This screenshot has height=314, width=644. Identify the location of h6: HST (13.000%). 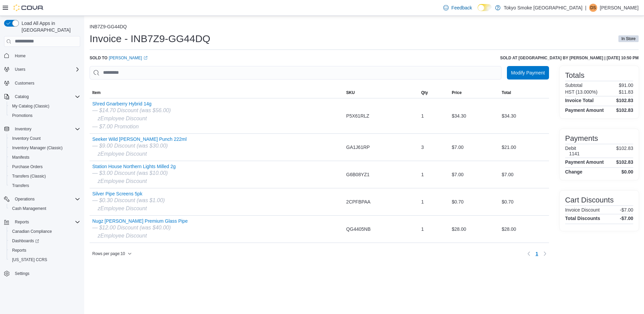
(581, 92).